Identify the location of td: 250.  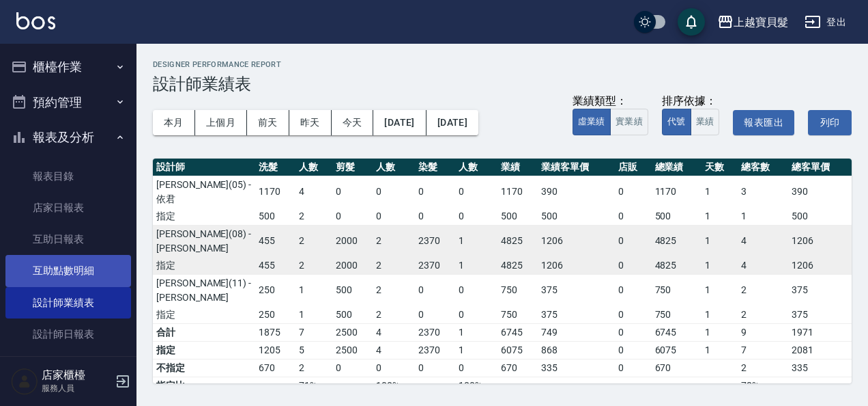
(275, 315).